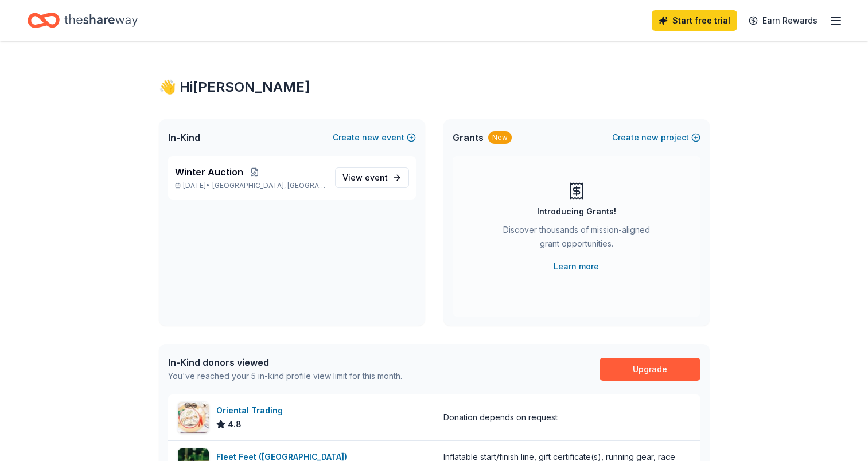 Image resolution: width=868 pixels, height=461 pixels. I want to click on div: Donation depends on request, so click(500, 417).